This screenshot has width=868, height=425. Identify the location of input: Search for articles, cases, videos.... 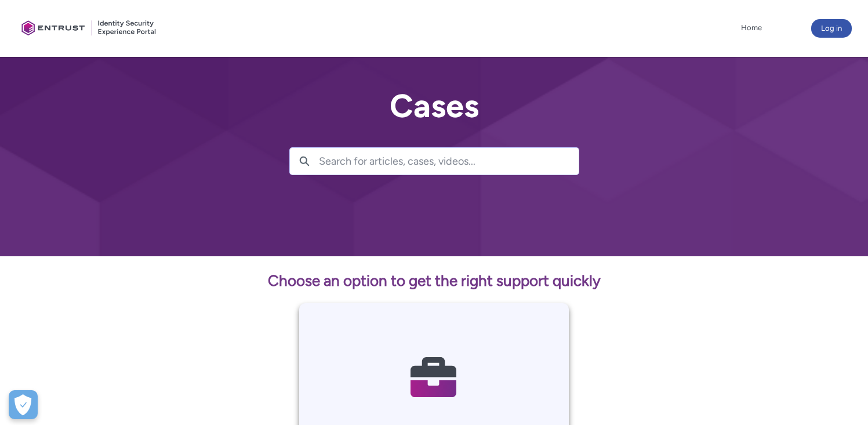
(449, 161).